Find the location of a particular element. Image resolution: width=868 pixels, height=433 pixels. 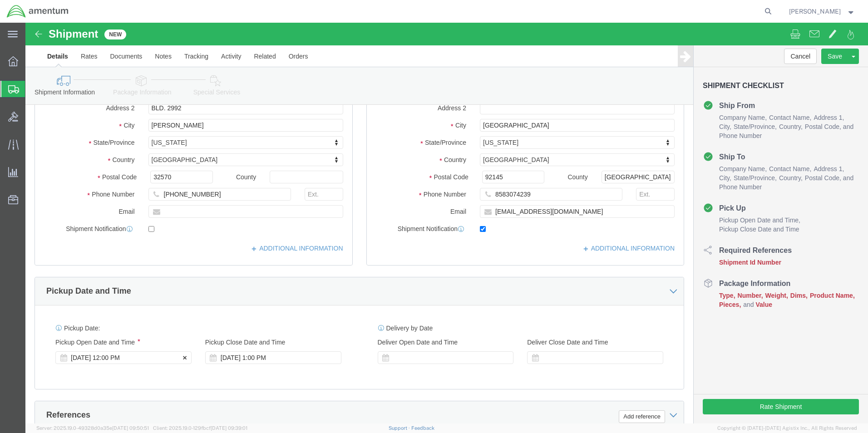

span: Server: 2025.19.0-49328d0a35e is located at coordinates (92, 428).